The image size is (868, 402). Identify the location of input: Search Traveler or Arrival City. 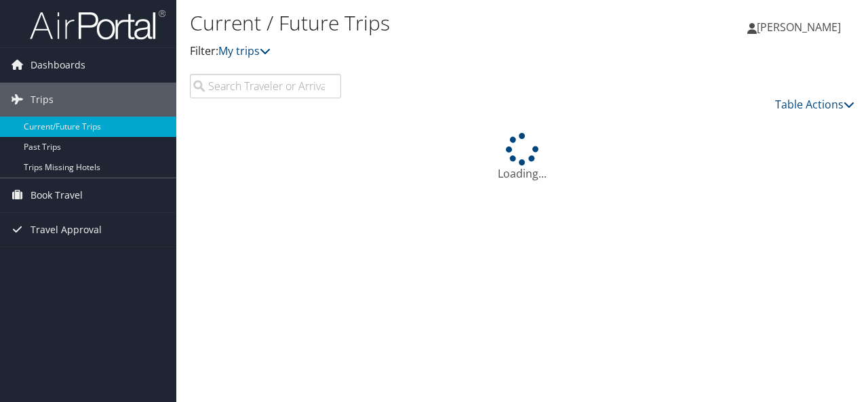
(265, 86).